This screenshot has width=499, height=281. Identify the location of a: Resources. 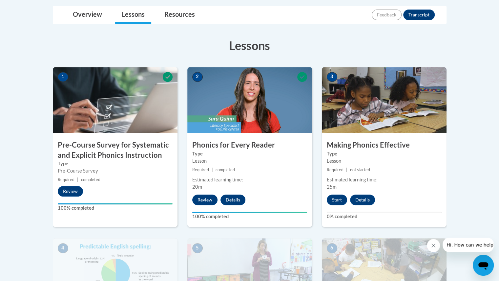
(180, 15).